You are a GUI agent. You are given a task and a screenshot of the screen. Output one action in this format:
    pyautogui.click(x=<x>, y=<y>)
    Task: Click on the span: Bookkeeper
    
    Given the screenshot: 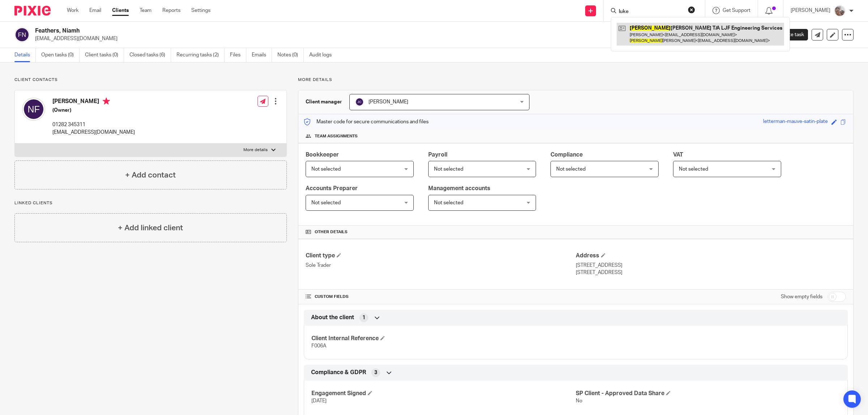 What is the action you would take?
    pyautogui.click(x=322, y=155)
    